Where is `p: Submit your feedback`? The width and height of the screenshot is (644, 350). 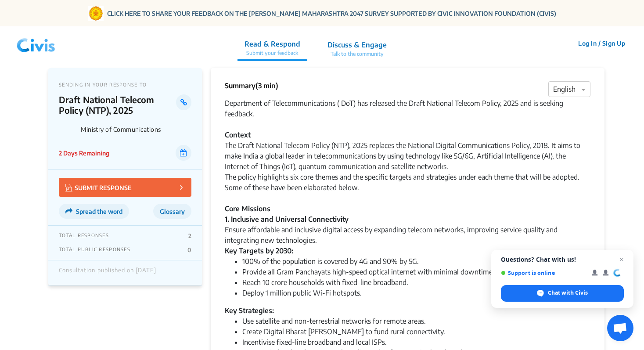 p: Submit your feedback is located at coordinates (272, 53).